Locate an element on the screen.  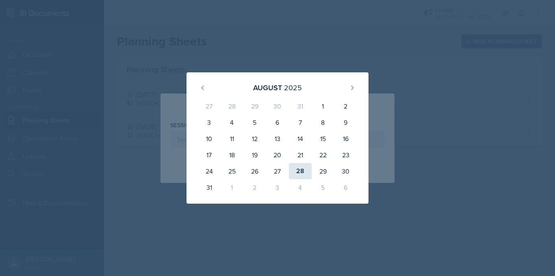
div: 24 is located at coordinates (209, 171).